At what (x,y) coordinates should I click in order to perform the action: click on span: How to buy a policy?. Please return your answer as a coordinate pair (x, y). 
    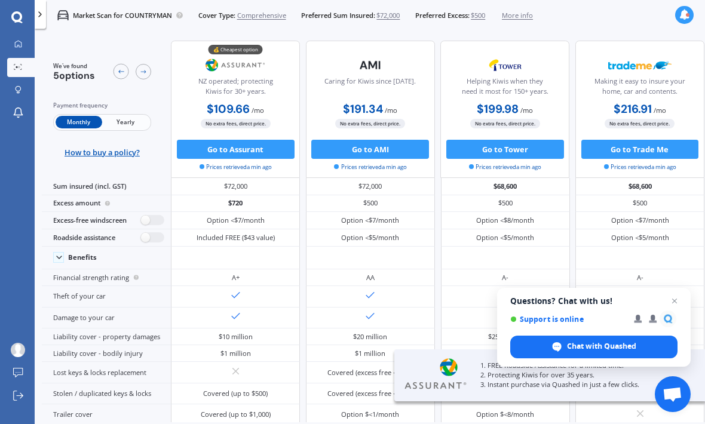
    Looking at the image, I should click on (102, 152).